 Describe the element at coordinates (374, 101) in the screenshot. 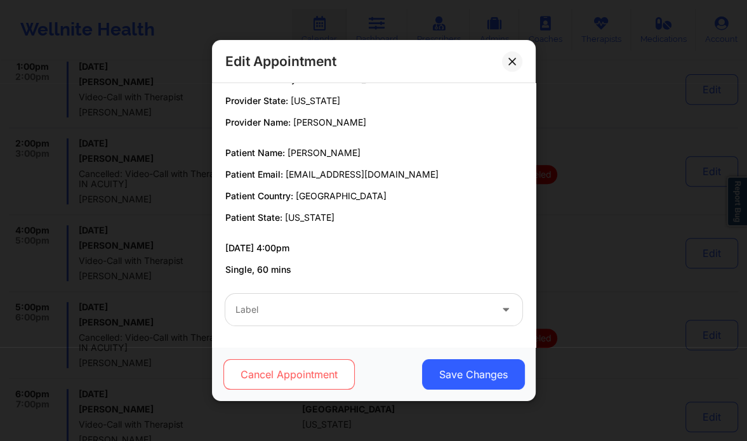

I see `p: Provider State:` at that location.